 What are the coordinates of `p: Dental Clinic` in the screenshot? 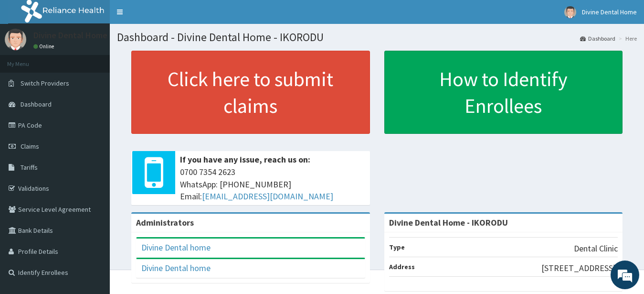 It's located at (596, 248).